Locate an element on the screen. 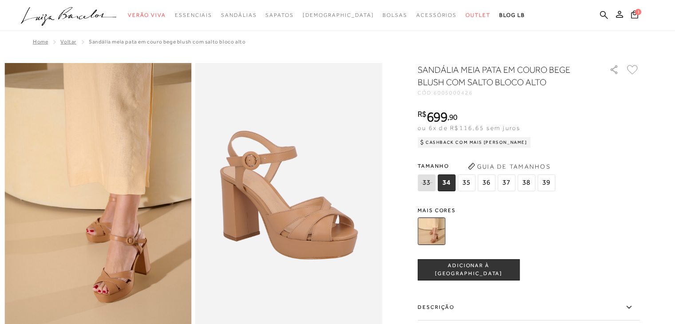  button: 1 is located at coordinates (635, 16).